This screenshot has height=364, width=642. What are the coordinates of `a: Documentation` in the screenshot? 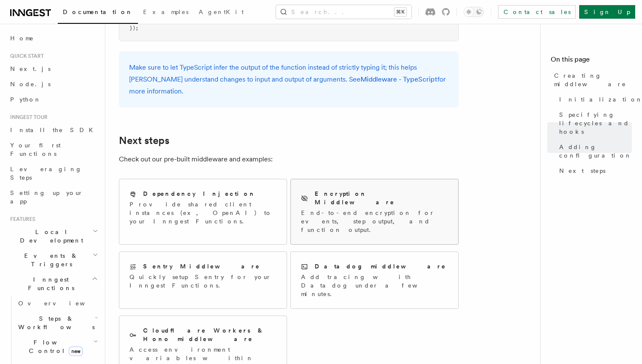 It's located at (98, 13).